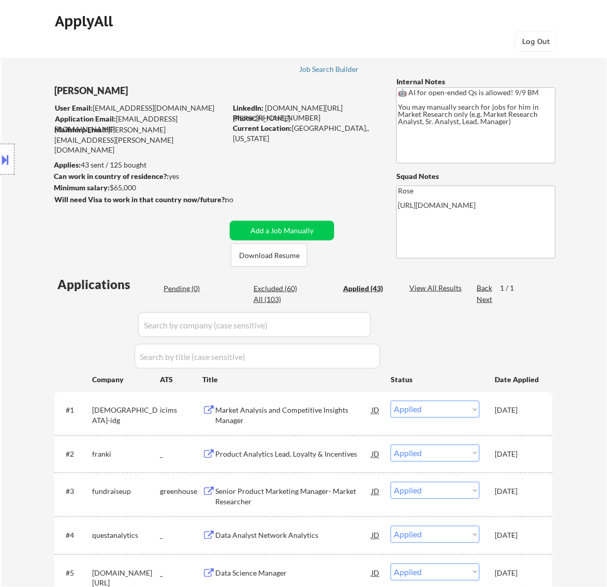 This screenshot has width=607, height=587. I want to click on div: Back, so click(485, 288).